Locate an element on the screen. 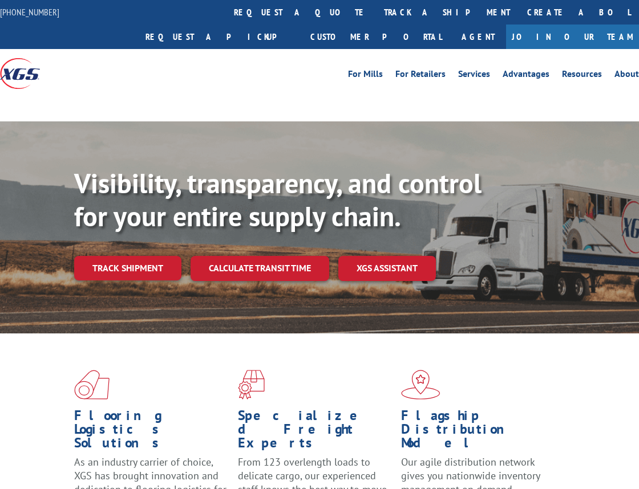 This screenshot has height=489, width=639. img: xgs-icon-focused-on-flooring-red is located at coordinates (251, 385).